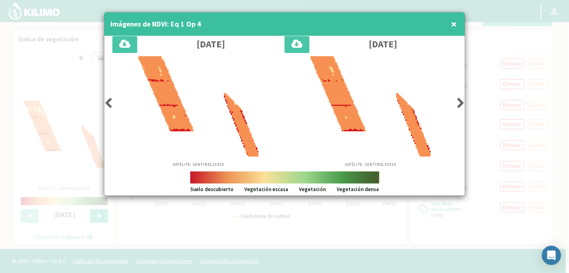 The width and height of the screenshot is (569, 273). I want to click on p: Vegetación escasa, so click(266, 189).